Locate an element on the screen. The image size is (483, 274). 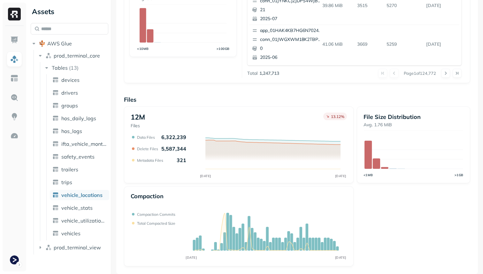
span: trips is located at coordinates (67, 182).